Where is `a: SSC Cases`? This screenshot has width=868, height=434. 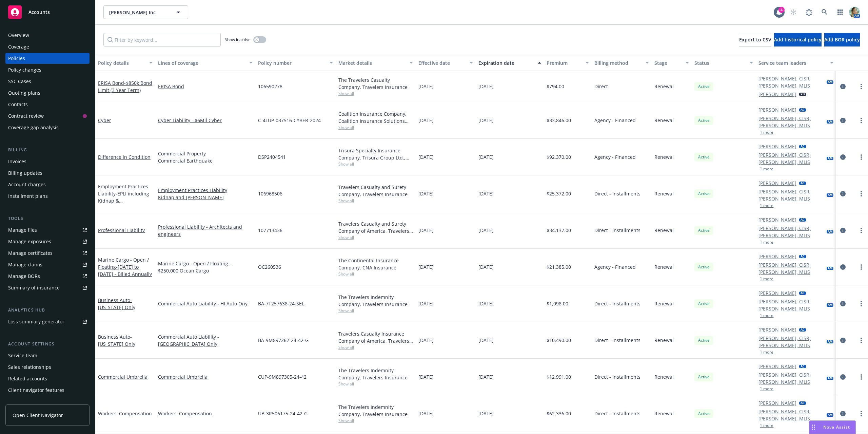
a: SSC Cases is located at coordinates (47, 81).